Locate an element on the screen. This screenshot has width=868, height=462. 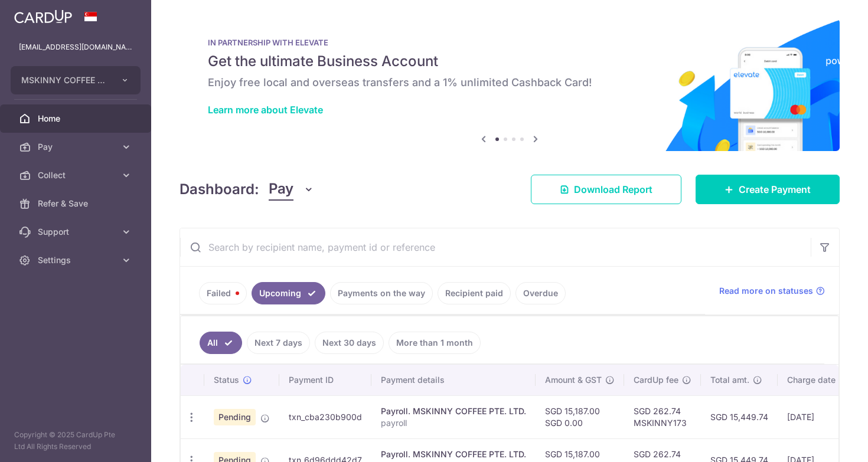
span: Charge date is located at coordinates (811, 380).